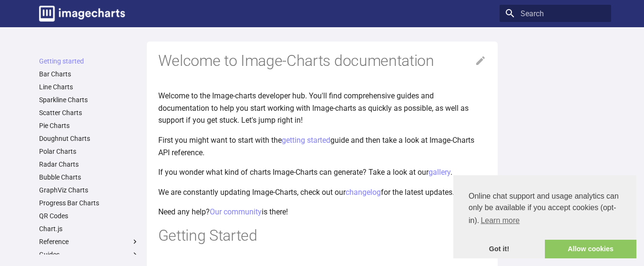 The width and height of the screenshot is (644, 266). Describe the element at coordinates (89, 151) in the screenshot. I see `a: Polar Charts` at that location.